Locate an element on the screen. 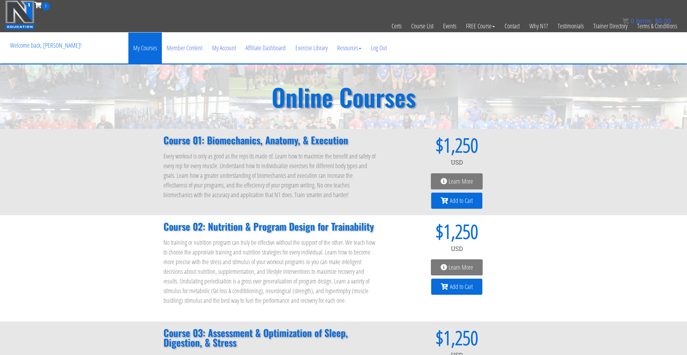 The width and height of the screenshot is (687, 355). p: No training or nutrition program can truly be effective without the support of the other. We teac... is located at coordinates (270, 271).